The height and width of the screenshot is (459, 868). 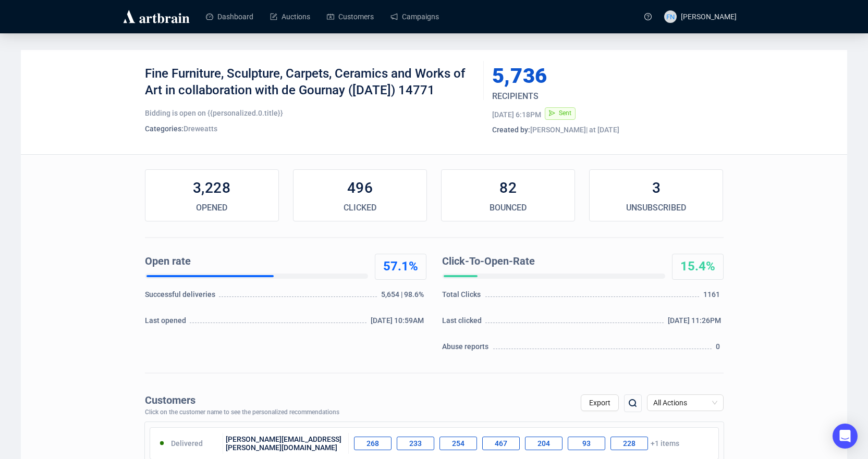 What do you see at coordinates (533, 443) in the screenshot?
I see `div: +1 items` at bounding box center [533, 443].